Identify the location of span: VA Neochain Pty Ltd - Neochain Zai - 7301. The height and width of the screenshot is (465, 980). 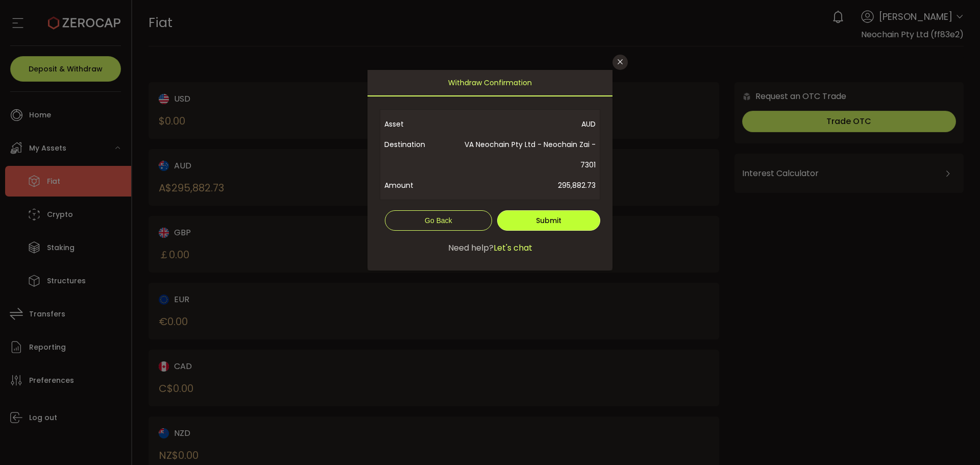
(523, 155).